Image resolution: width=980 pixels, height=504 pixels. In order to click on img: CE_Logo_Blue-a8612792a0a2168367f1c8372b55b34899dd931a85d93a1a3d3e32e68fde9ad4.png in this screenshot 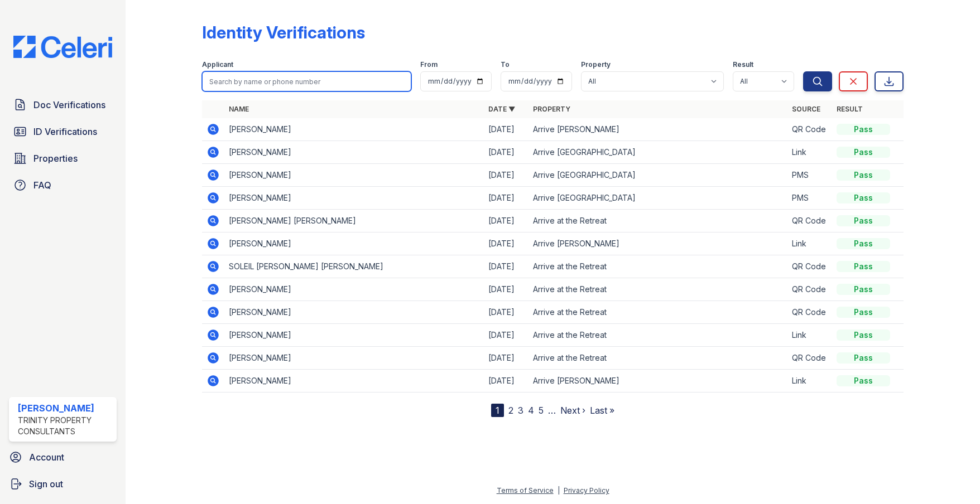, I will do `click(63, 47)`.